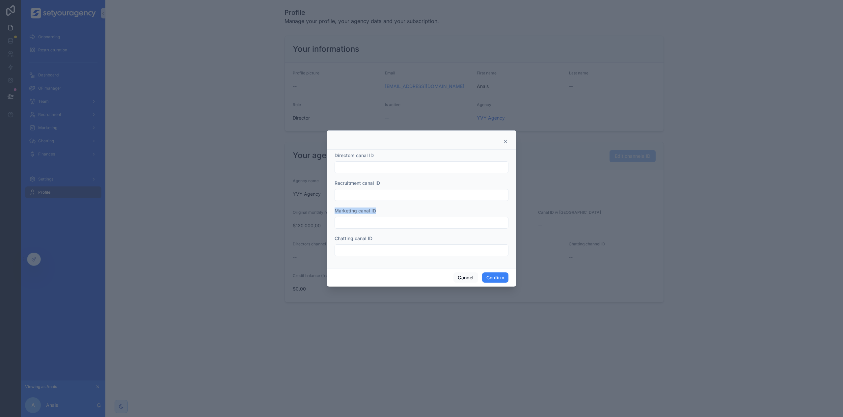  Describe the element at coordinates (496, 278) in the screenshot. I see `button: Confirm` at that location.